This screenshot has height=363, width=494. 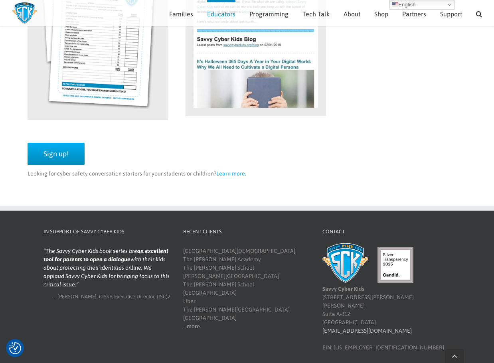 I want to click on span: Tech Talk, so click(x=316, y=14).